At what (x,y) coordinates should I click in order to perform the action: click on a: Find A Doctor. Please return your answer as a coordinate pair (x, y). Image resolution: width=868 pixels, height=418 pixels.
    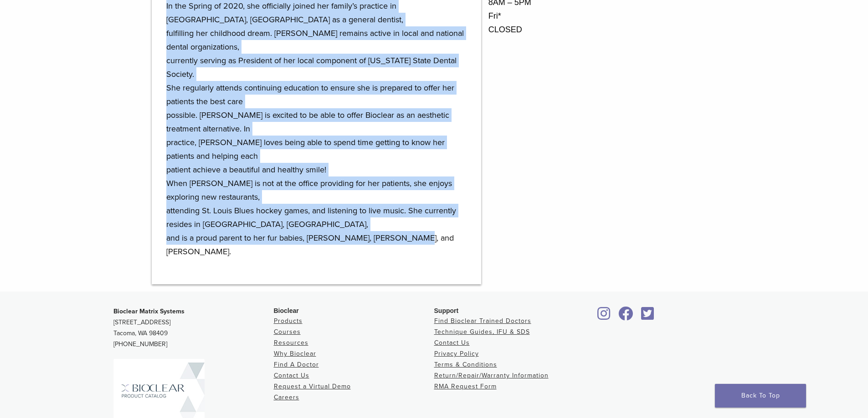
    Looking at the image, I should click on (296, 364).